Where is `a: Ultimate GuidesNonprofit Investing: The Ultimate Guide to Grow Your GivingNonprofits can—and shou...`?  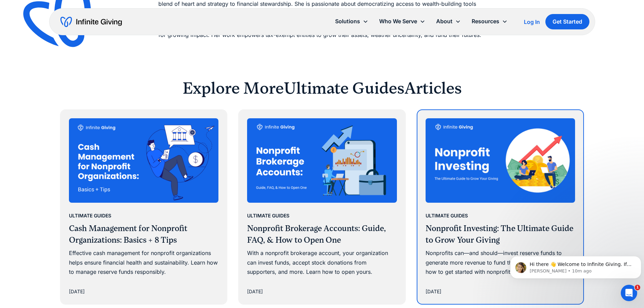
a: Ultimate GuidesNonprofit Investing: The Ultimate Guide to Grow Your GivingNonprofits can—and shou... is located at coordinates (500, 206).